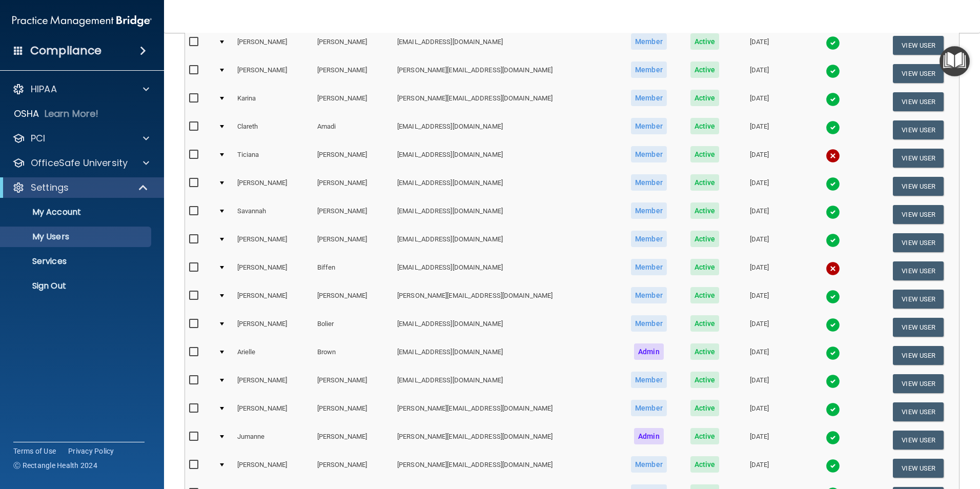 The image size is (980, 489). I want to click on a: Settings, so click(81, 188).